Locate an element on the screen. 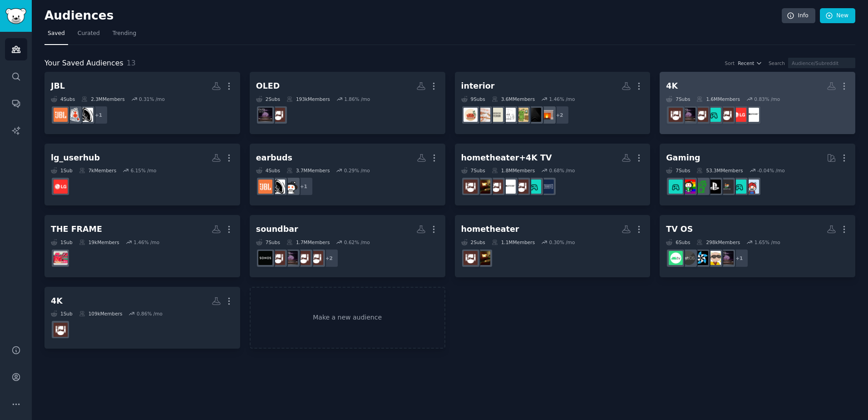 This screenshot has height=420, width=868. img: sonos is located at coordinates (265, 258).